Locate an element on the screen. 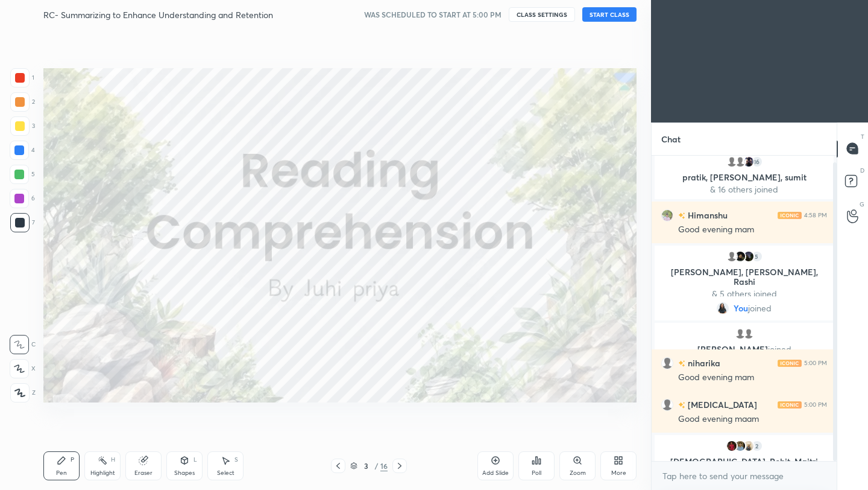  span: You is located at coordinates (741, 309).